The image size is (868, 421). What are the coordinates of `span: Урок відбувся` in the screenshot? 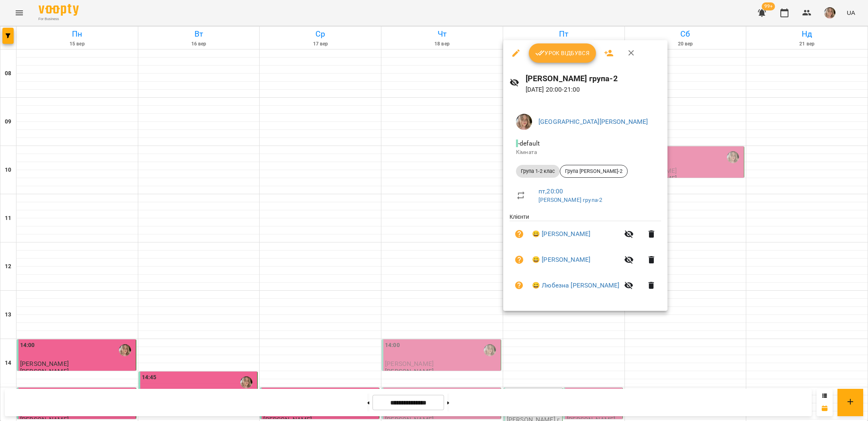 It's located at (563, 53).